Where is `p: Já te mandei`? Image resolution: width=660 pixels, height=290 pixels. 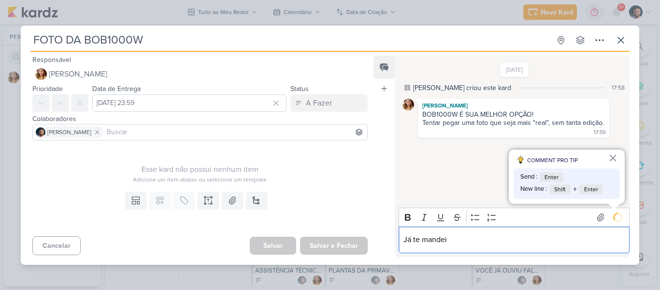
p: Já te mandei is located at coordinates (514, 239).